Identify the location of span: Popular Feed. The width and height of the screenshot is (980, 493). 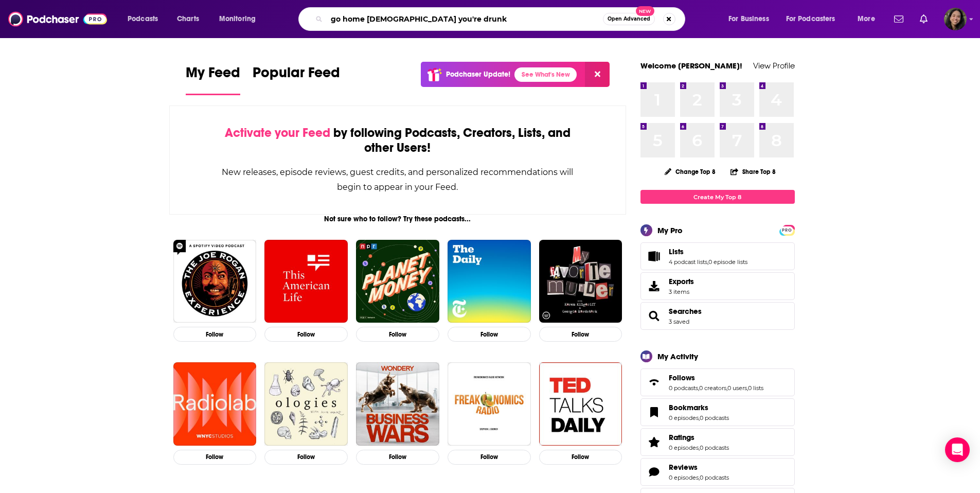
(297, 75).